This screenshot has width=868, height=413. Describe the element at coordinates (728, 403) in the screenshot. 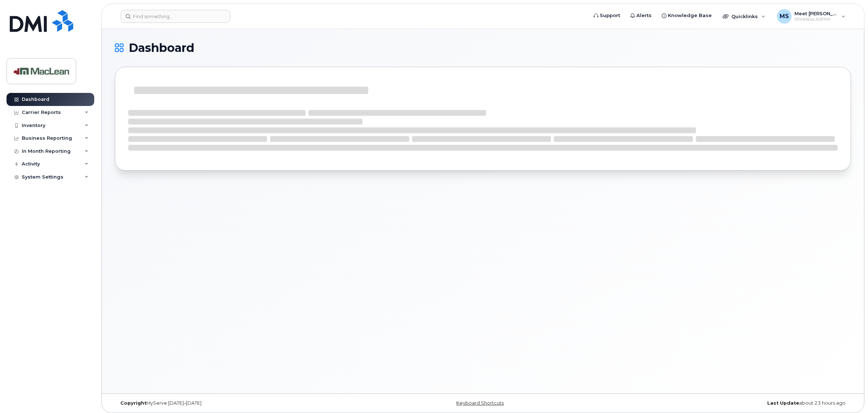

I see `div: about 23 hours ago` at that location.